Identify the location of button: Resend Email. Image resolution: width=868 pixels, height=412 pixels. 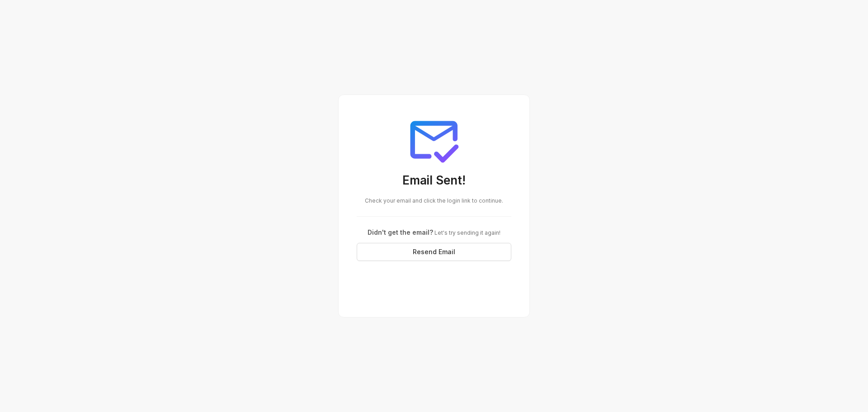
(434, 252).